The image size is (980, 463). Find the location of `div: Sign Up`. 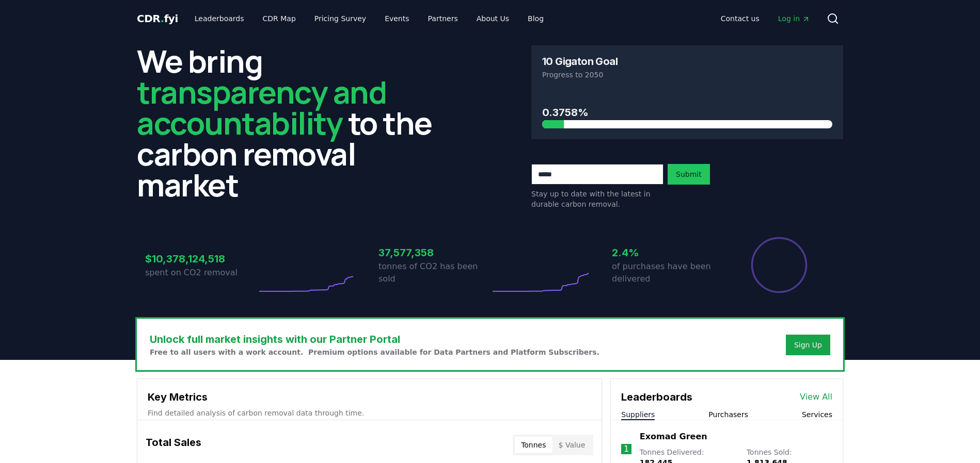

div: Sign Up is located at coordinates (808, 345).